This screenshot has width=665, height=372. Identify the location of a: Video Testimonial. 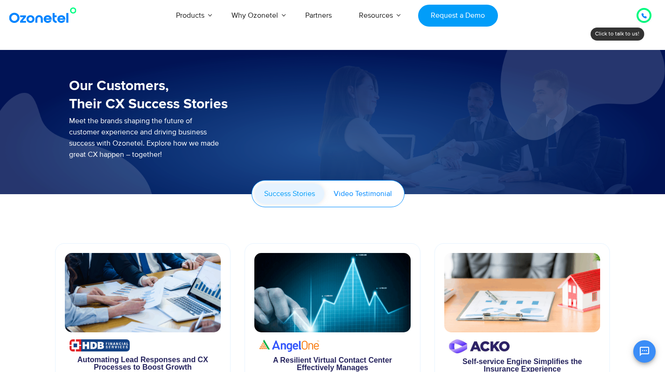
(363, 194).